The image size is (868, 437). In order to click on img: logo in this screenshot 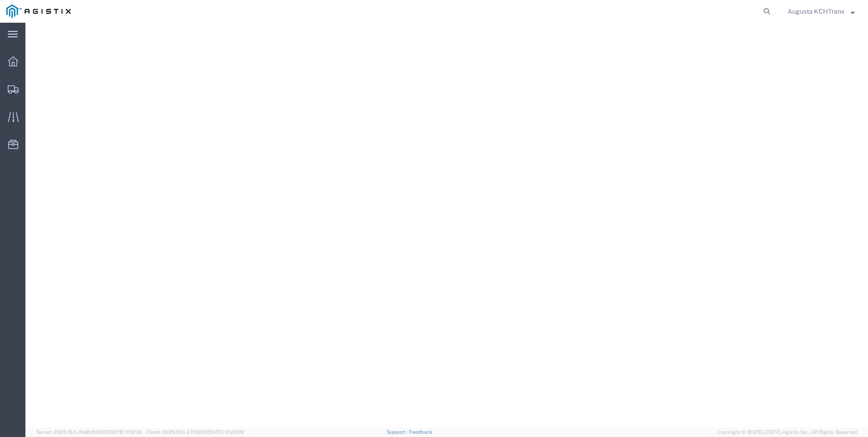, I will do `click(39, 12)`.